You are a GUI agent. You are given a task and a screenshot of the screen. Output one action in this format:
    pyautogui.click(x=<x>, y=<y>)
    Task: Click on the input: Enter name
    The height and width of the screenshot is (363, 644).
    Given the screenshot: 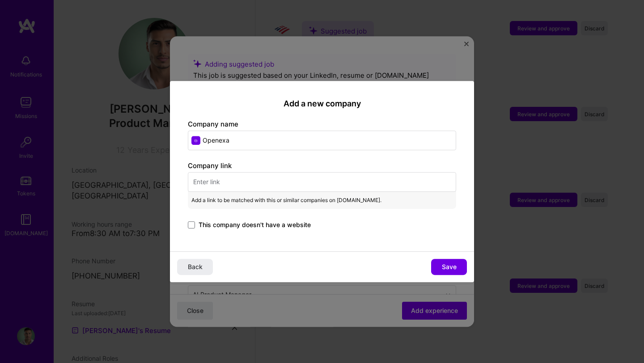 What is the action you would take?
    pyautogui.click(x=322, y=140)
    